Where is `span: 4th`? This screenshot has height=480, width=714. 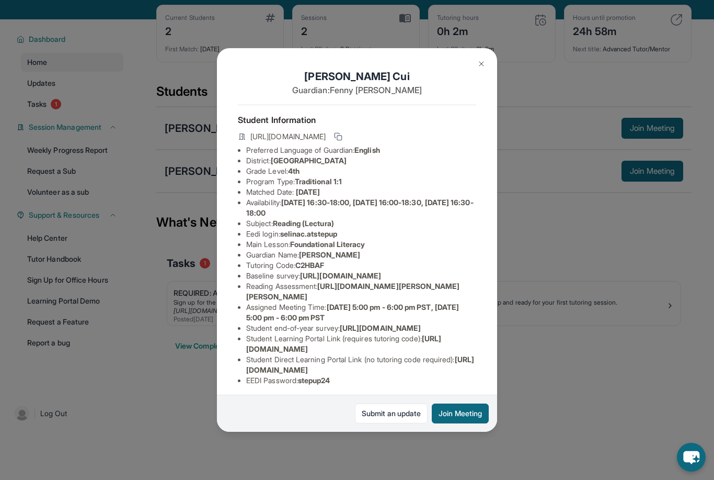 span: 4th is located at coordinates (294, 171).